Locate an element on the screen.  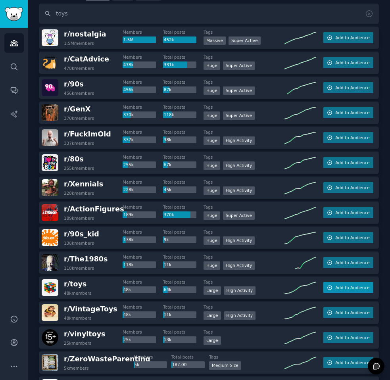
span: r/ 90s_kid is located at coordinates (81, 234).